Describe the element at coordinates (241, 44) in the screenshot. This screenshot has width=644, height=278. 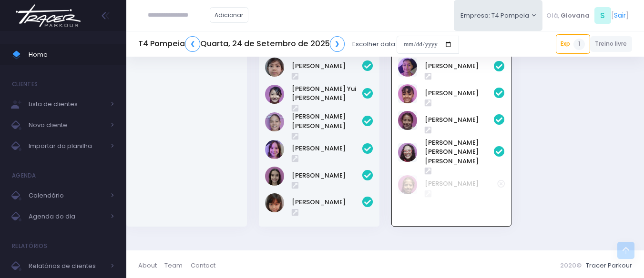
I see `h5: T4 Pompeia Quarta, 24 de Setembro de 2025` at that location.